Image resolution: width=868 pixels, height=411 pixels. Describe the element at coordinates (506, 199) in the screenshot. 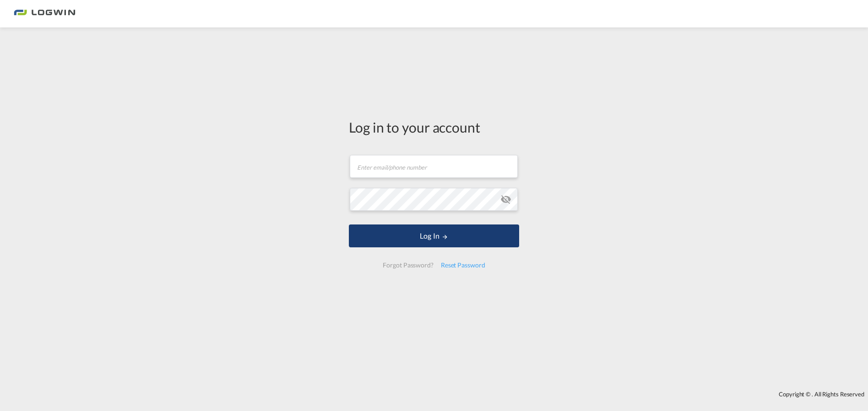

I see `md-icon: icon-eye-off` at that location.